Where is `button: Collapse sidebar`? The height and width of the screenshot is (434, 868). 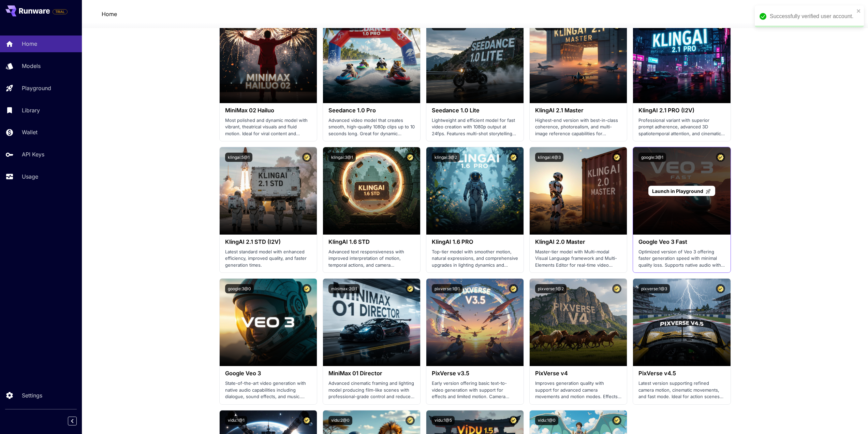 button: Collapse sidebar is located at coordinates (73, 421).